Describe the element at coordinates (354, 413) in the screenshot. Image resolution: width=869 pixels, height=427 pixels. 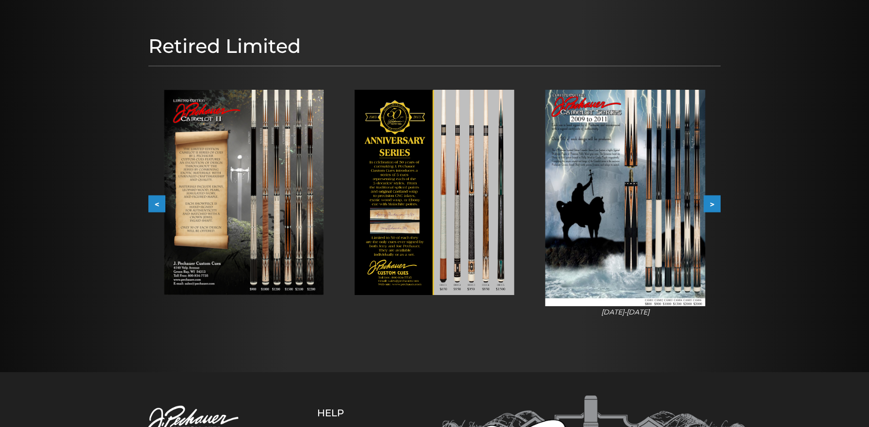
I see `h5: Help` at that location.